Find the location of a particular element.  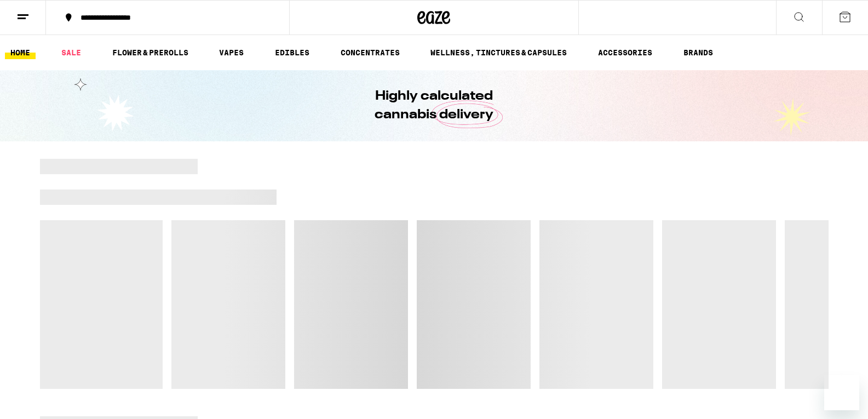

a: HOME is located at coordinates (20, 53).